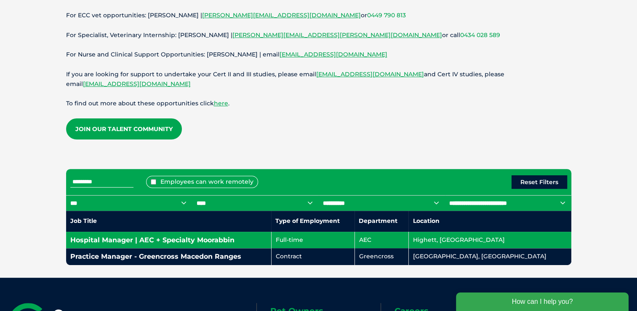  I want to click on h4: Hospital Manager | AEC + Specialty Moorabbin, so click(169, 240).